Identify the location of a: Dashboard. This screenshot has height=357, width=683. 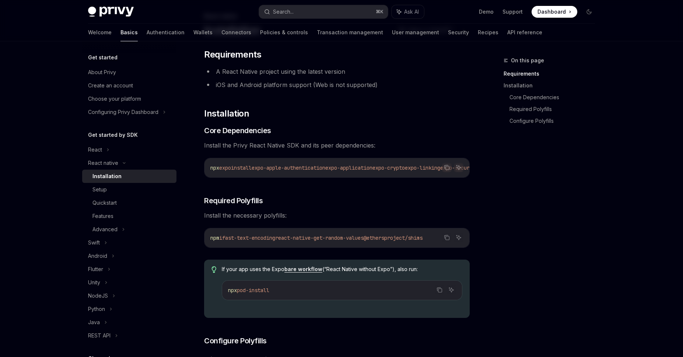
(555, 12).